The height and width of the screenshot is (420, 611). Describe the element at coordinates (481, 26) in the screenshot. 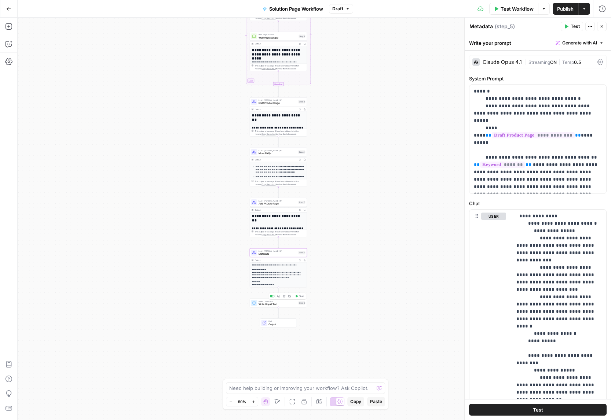

I see `textarea: Metadata` at that location.